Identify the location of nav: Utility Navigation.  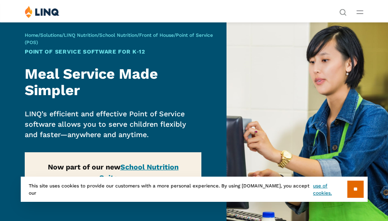
(343, 10).